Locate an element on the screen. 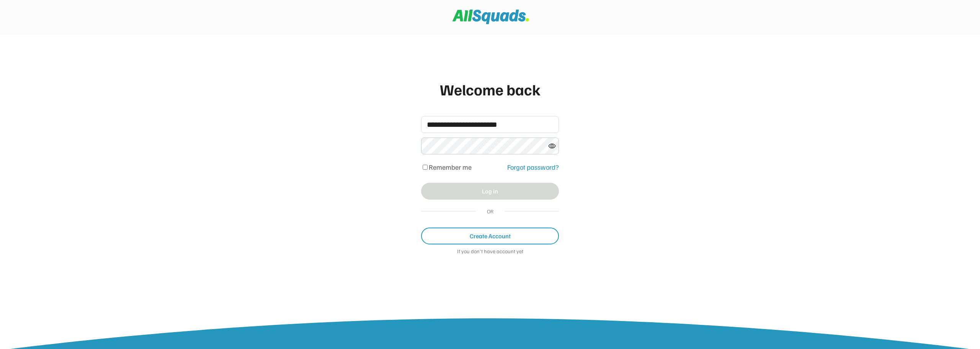 This screenshot has height=349, width=980. button: Create Account is located at coordinates (490, 236).